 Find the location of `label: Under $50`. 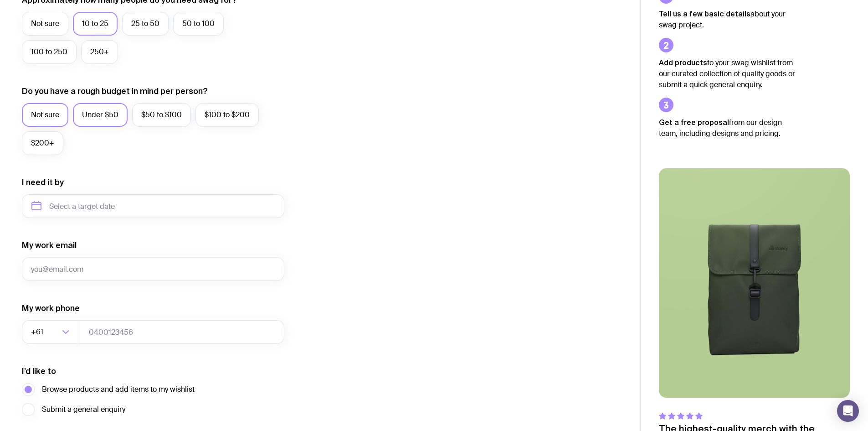

label: Under $50 is located at coordinates (101, 115).